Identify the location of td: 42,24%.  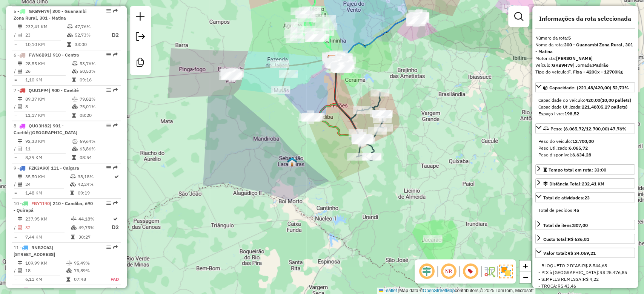
(95, 184).